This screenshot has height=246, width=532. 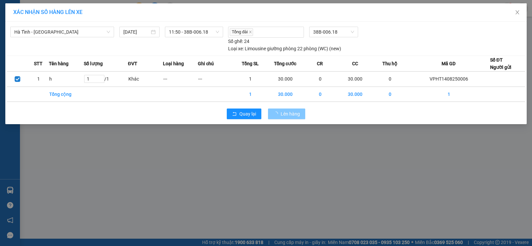 What do you see at coordinates (334, 32) in the screenshot?
I see `span: 38B-006.18` at bounding box center [334, 32].